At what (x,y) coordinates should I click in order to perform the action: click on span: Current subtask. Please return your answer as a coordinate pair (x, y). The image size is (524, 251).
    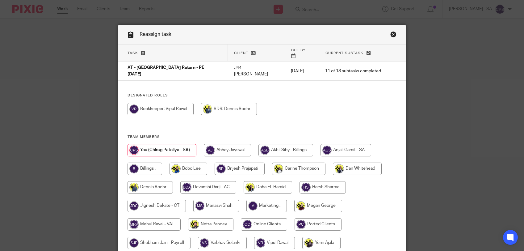
    Looking at the image, I should click on (344, 53).